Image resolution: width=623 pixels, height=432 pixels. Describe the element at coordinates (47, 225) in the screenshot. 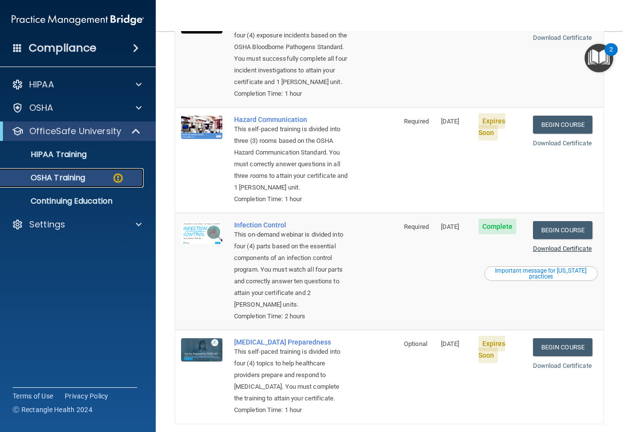

I see `p: Settings` at that location.